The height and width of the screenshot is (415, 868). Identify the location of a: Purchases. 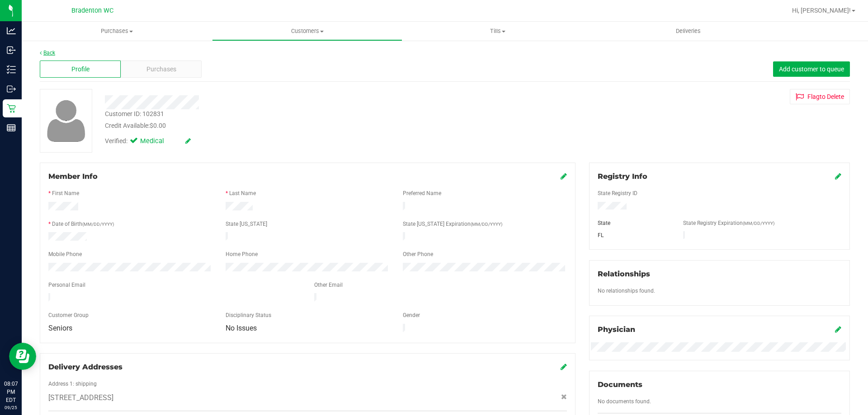
(116, 31).